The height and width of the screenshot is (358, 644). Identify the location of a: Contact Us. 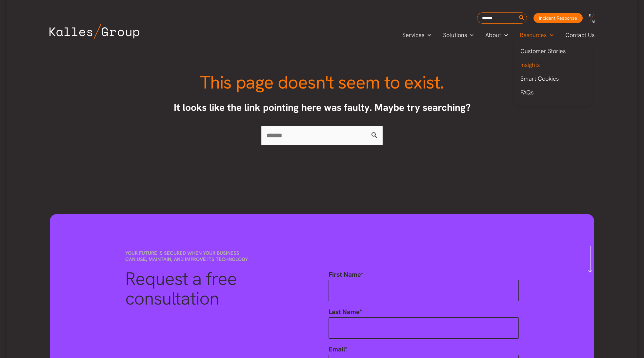
(580, 35).